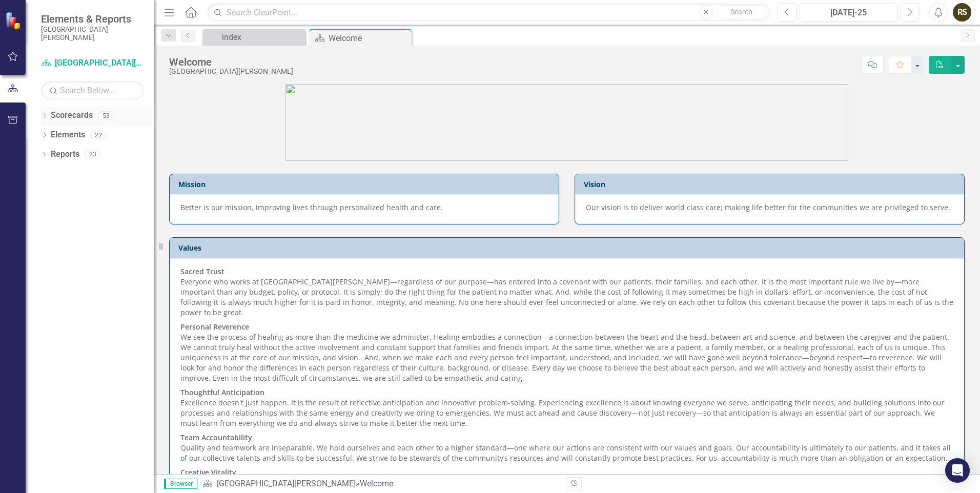  Describe the element at coordinates (208, 472) in the screenshot. I see `strong: Creative Vitality` at that location.